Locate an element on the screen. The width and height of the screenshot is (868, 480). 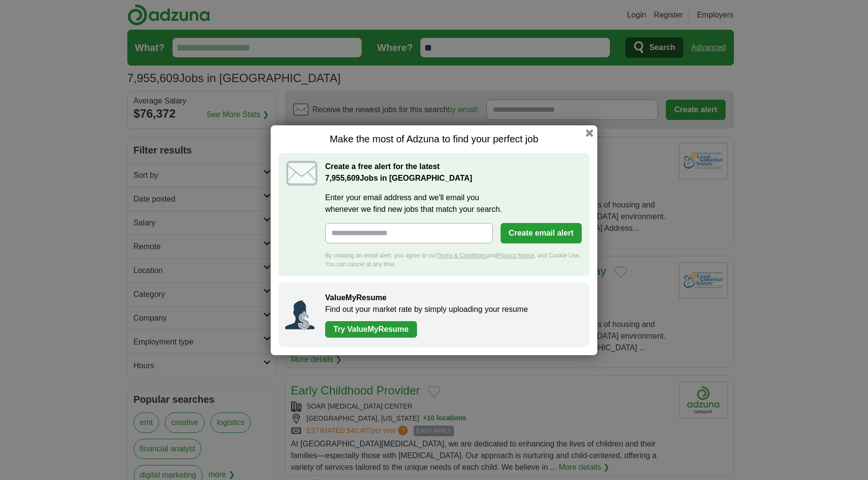
a: Terms & Conditions is located at coordinates (462, 255).